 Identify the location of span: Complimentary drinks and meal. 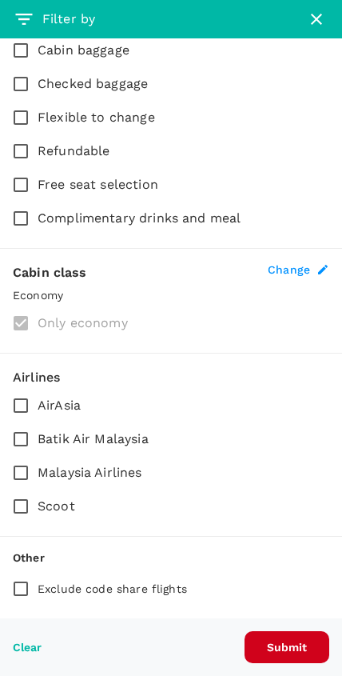
(139, 218).